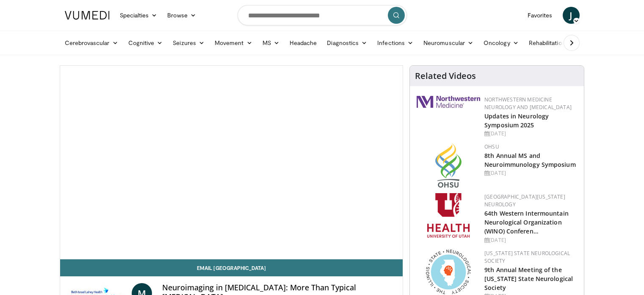 Image resolution: width=644 pixels, height=295 pixels. Describe the element at coordinates (540, 15) in the screenshot. I see `a: Favorites` at that location.